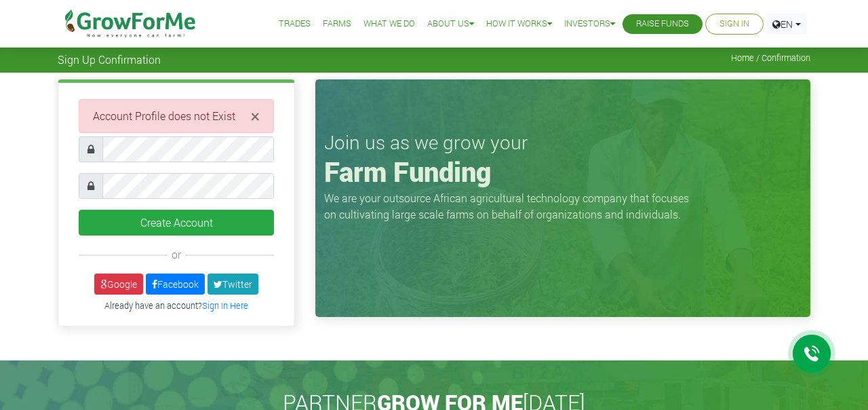 The height and width of the screenshot is (410, 868). Describe the element at coordinates (735, 24) in the screenshot. I see `a: Sign In` at that location.